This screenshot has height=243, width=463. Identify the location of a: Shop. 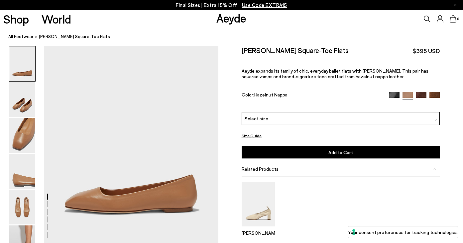
(16, 19).